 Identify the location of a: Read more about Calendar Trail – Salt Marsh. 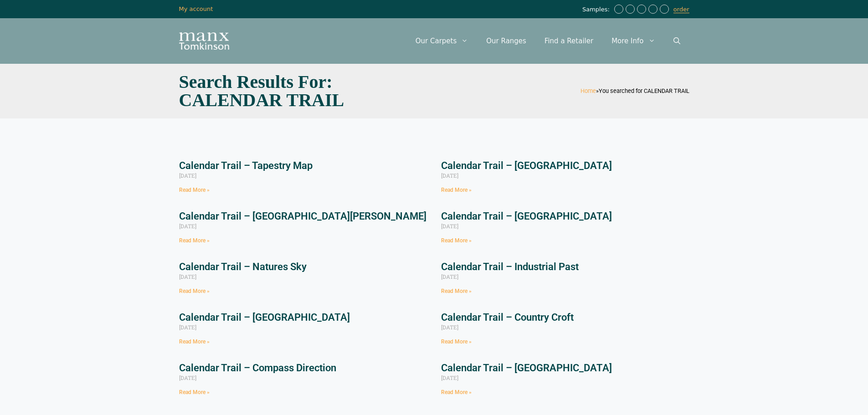
(194, 240).